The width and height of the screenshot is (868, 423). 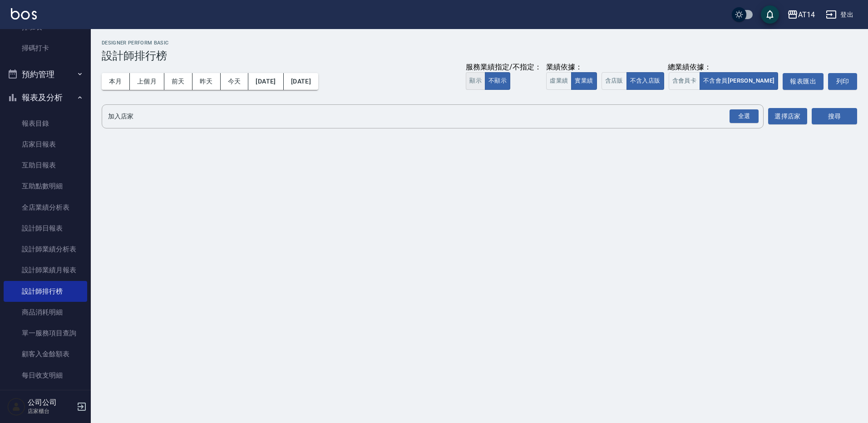 What do you see at coordinates (46, 228) in the screenshot?
I see `a: 設計師日報表` at bounding box center [46, 228].